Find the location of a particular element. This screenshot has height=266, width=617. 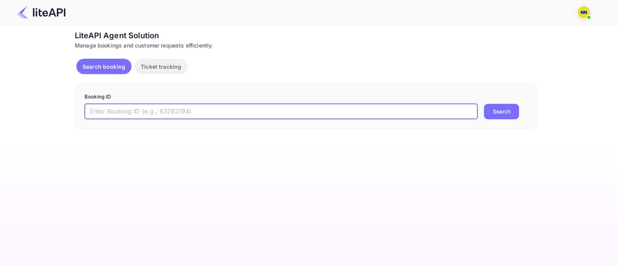

div: LiteAPI Agent Solution is located at coordinates (306, 36).